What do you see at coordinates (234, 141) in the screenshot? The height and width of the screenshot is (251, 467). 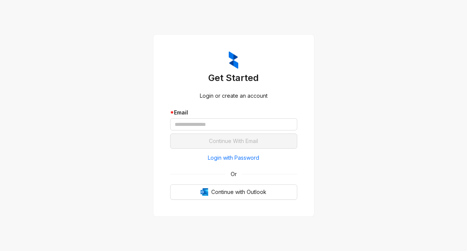 I see `button: Continue With Email` at bounding box center [234, 141].